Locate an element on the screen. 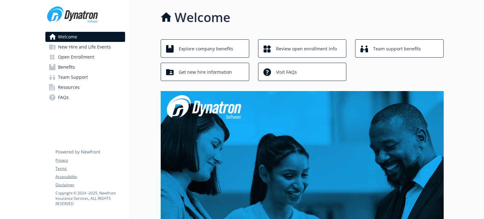 This screenshot has height=219, width=484. a: Accessibility is located at coordinates (90, 177).